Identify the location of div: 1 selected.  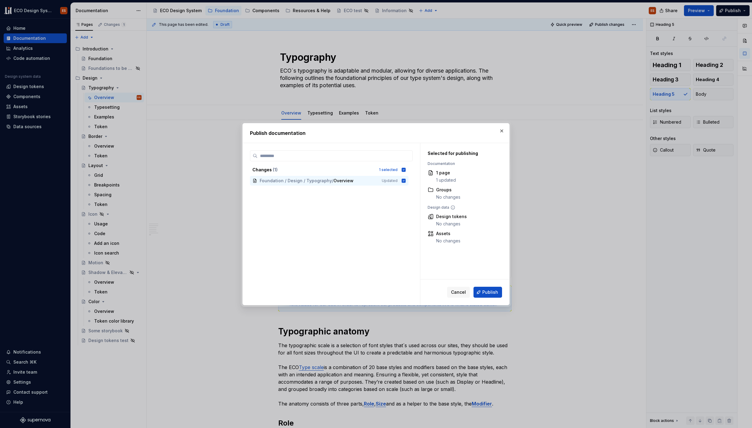
(388, 170).